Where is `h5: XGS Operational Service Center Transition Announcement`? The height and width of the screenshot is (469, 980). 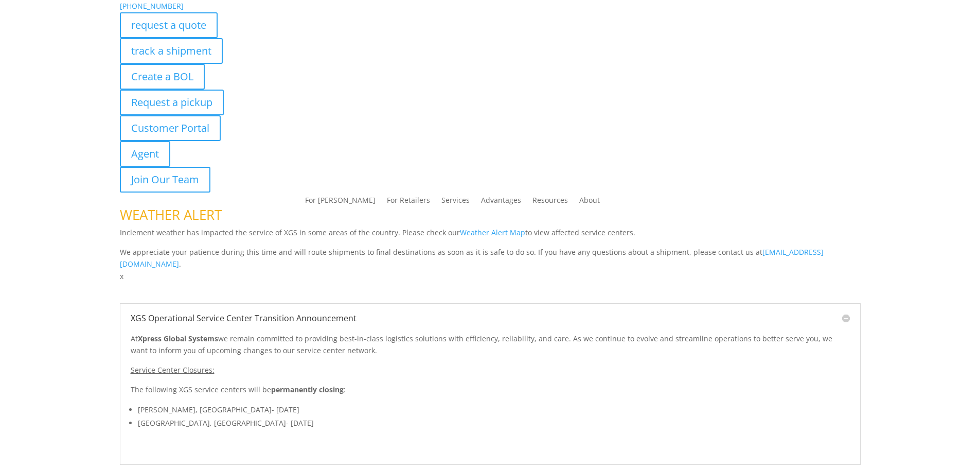 h5: XGS Operational Service Center Transition Announcement is located at coordinates (490, 318).